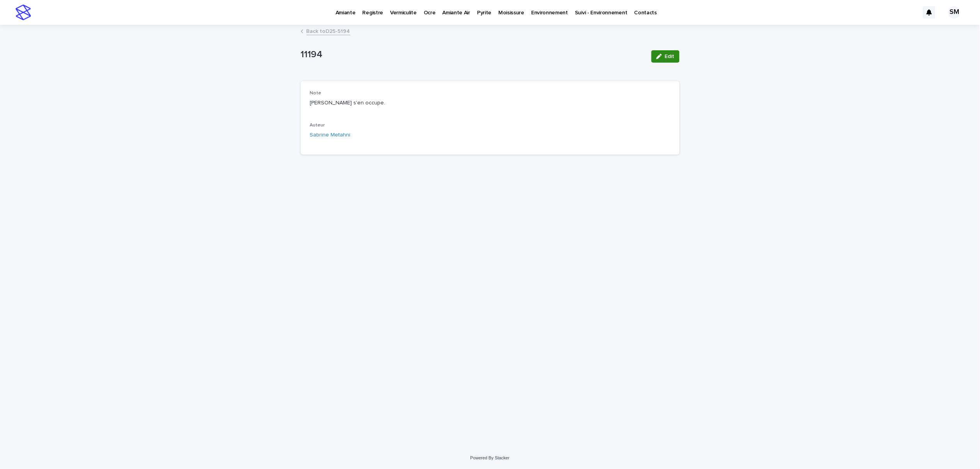 Image resolution: width=980 pixels, height=469 pixels. I want to click on p: 11194, so click(472, 55).